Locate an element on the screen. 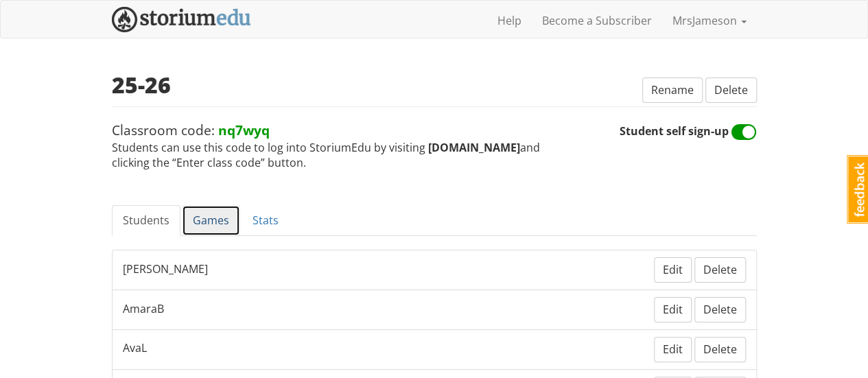 The width and height of the screenshot is (868, 378). a: MrsJameson is located at coordinates (709, 20).